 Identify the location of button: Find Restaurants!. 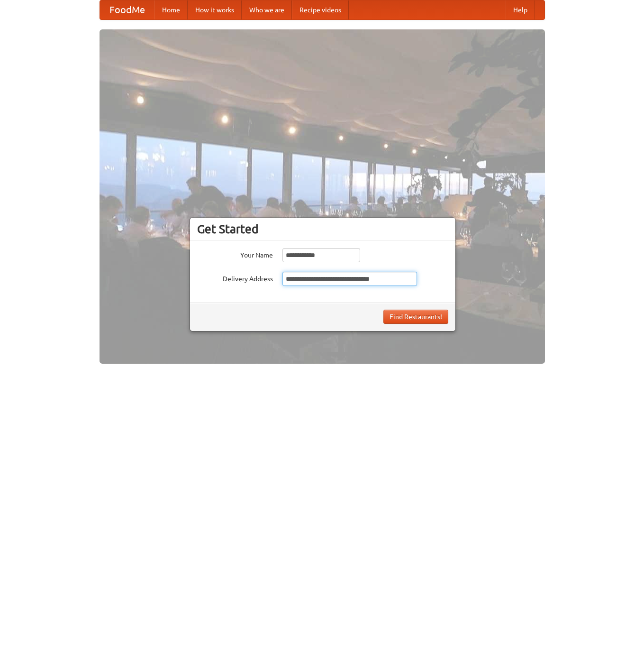
(416, 316).